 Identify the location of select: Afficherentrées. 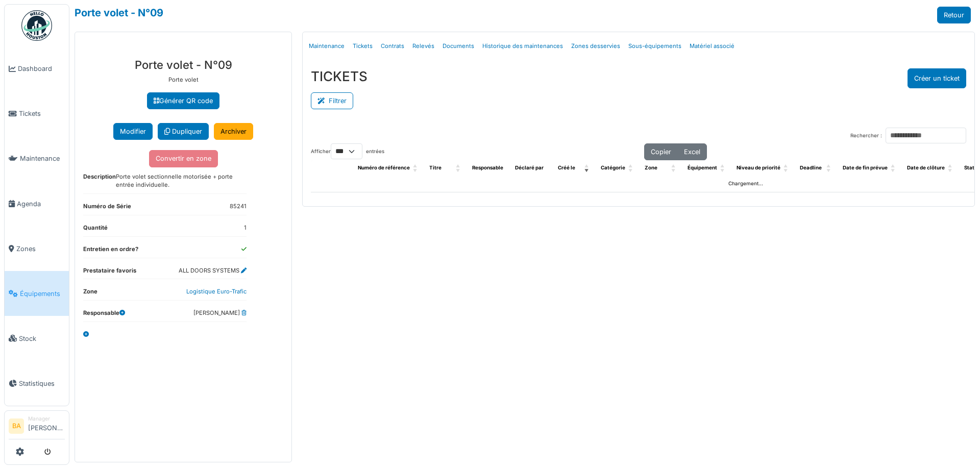
(347, 151).